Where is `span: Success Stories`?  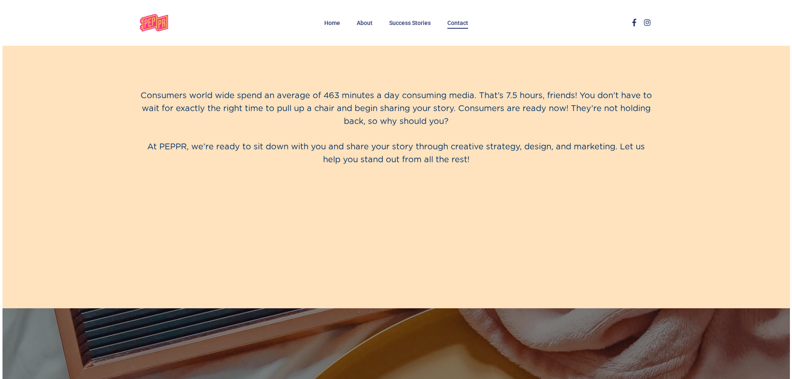
span: Success Stories is located at coordinates (410, 23).